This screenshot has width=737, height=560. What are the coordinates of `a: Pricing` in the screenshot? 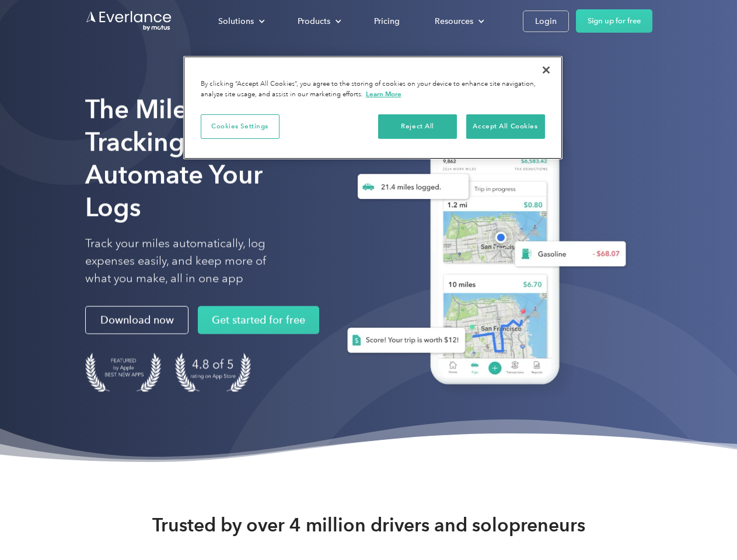 It's located at (387, 21).